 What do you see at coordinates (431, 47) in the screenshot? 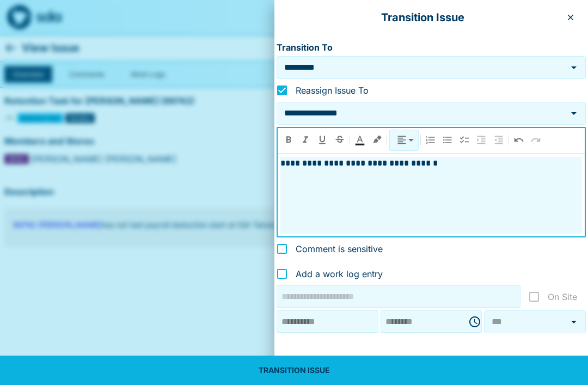
I see `label: Transition To` at bounding box center [431, 47].